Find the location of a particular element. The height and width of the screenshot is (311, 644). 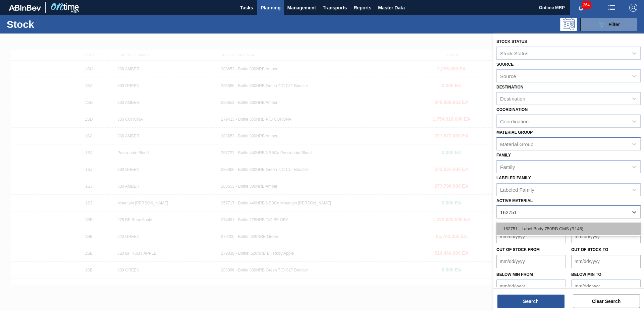

div: Coordination is located at coordinates (514, 121).